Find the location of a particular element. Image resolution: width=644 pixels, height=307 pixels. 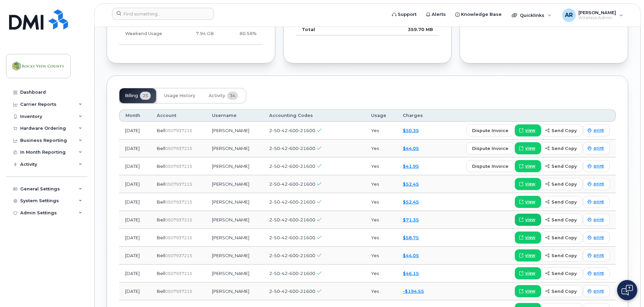

a: $71.35 is located at coordinates (411, 220).